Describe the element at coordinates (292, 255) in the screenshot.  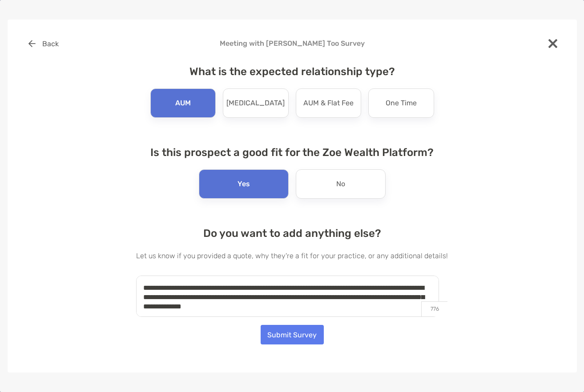
I see `p: Let us know if you provided a quote, why they're a fit for your practice, or any additional details!` at that location.